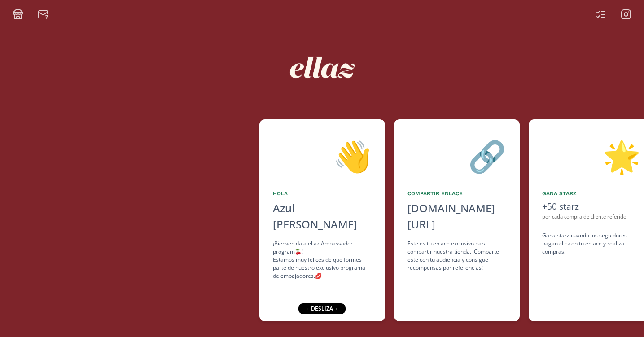 This screenshot has width=644, height=337. I want to click on div: Gana starz, so click(592, 193).